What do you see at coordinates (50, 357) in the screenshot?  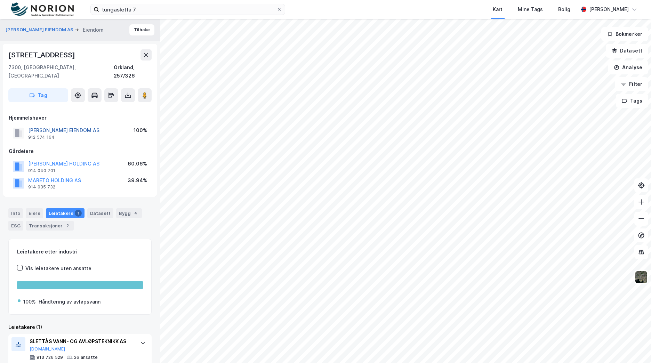 I see `div: 913 726 529` at bounding box center [50, 357].